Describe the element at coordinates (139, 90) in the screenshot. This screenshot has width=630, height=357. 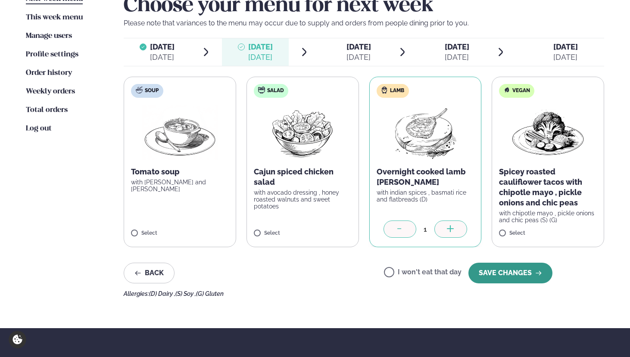
I see `img: soup.svg` at that location.